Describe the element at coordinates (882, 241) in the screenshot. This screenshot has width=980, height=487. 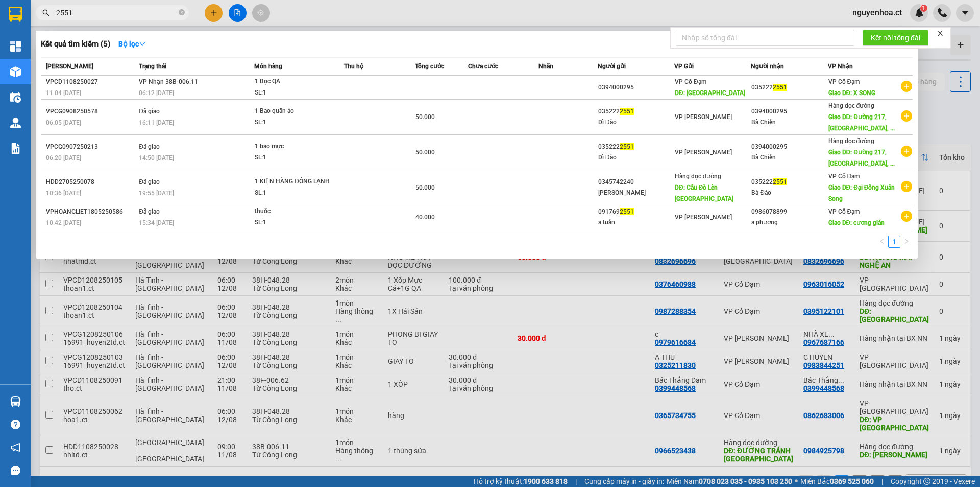
I see `span: left` at that location.